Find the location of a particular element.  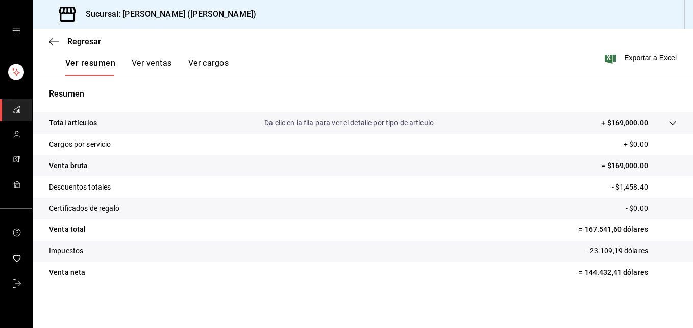

p: - $0.00 is located at coordinates (651, 208).